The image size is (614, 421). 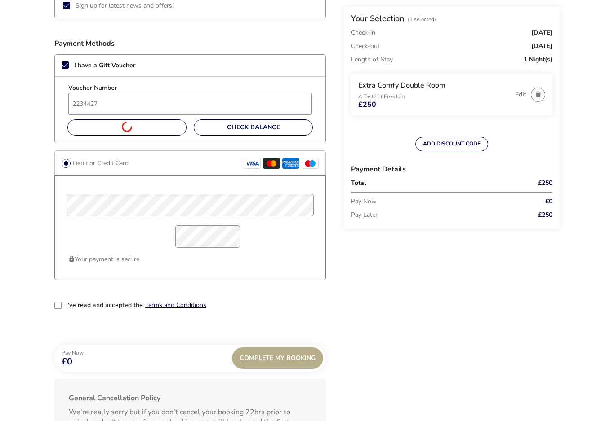 I want to click on span: 1 Night(s), so click(x=538, y=60).